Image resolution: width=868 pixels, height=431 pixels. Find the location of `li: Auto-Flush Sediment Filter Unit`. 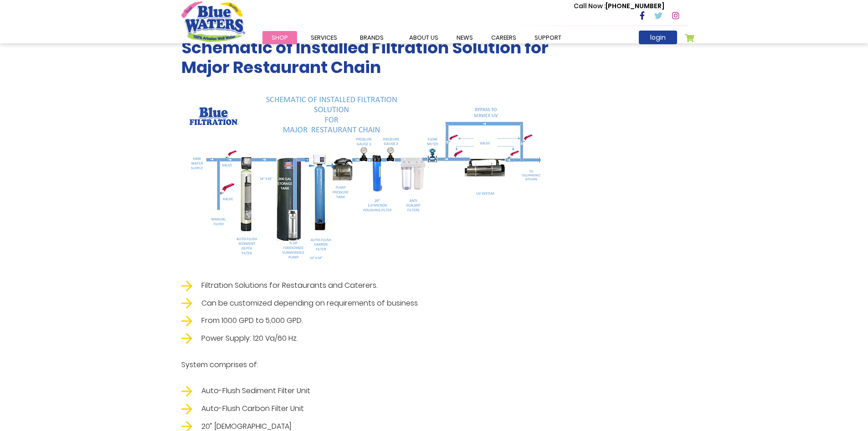

li: Auto-Flush Sediment Filter Unit is located at coordinates (369, 391).